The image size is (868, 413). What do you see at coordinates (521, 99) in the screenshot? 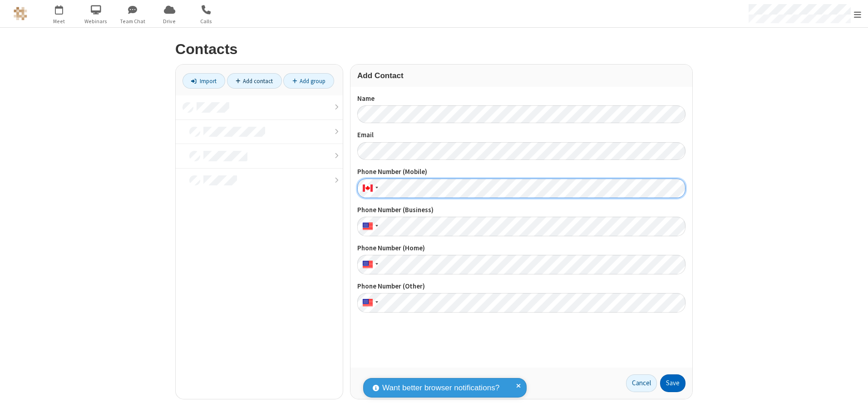
I see `label: Name` at bounding box center [521, 99].